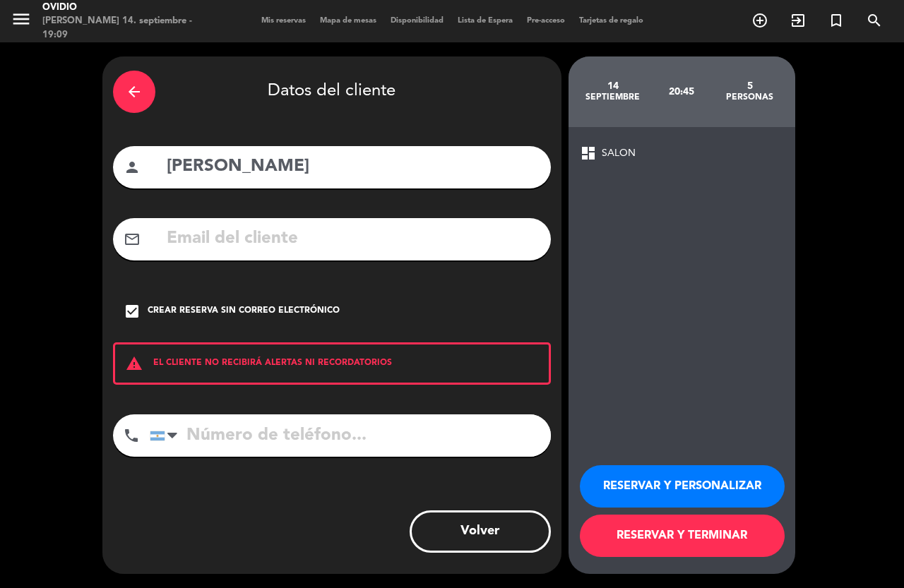  Describe the element at coordinates (128, 7) in the screenshot. I see `div: Ovidio` at that location.